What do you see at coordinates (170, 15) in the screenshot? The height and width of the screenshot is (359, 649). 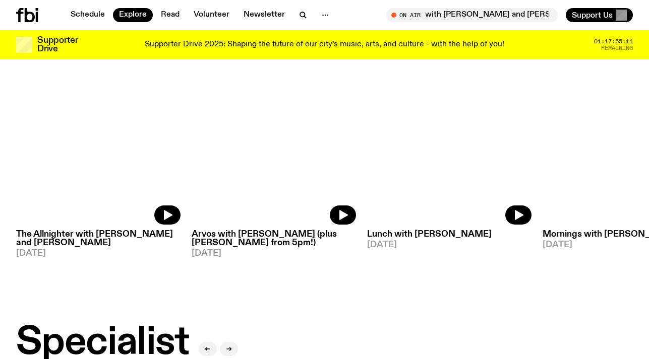 I see `a: Read` at bounding box center [170, 15].